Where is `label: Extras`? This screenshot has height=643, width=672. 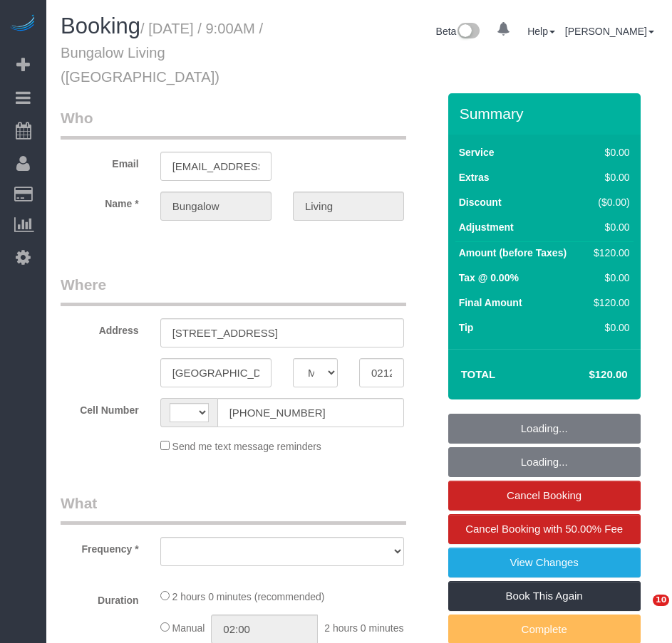
label: Extras is located at coordinates (474, 178).